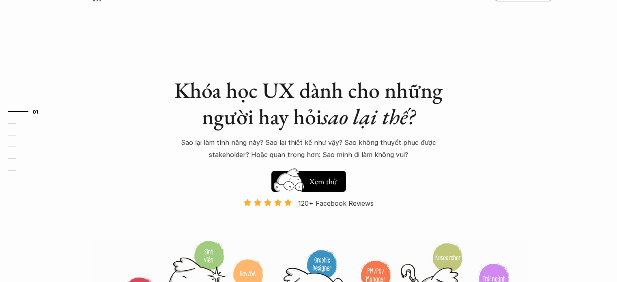  I want to click on p: 120+ Facebook Reviews, so click(336, 203).